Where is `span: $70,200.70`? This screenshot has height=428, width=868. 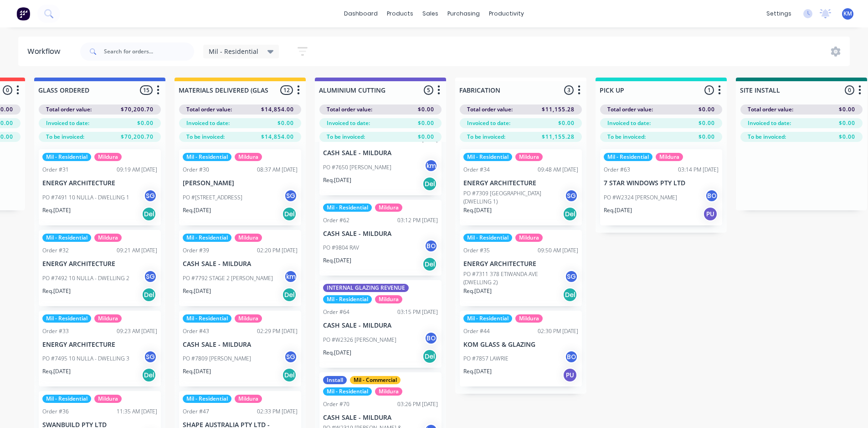 span: $70,200.70 is located at coordinates (137, 110).